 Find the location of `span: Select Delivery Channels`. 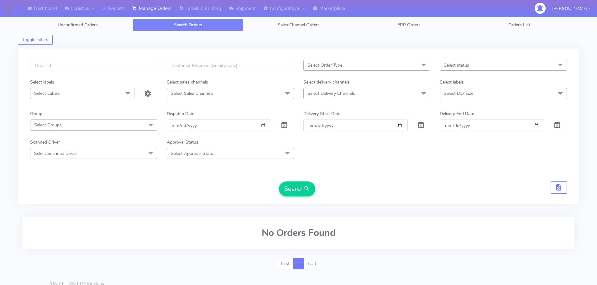

span: Select Delivery Channels is located at coordinates (331, 93).